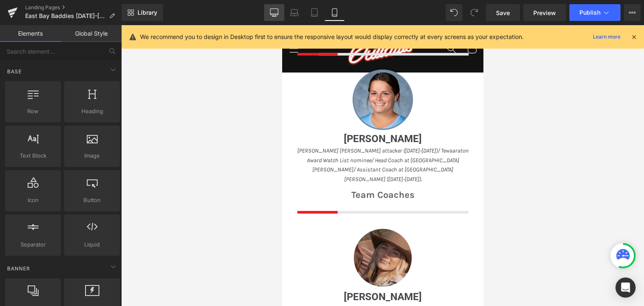 This screenshot has width=644, height=306. Describe the element at coordinates (101, 169) in the screenshot. I see `strong: Team Coaches` at that location.